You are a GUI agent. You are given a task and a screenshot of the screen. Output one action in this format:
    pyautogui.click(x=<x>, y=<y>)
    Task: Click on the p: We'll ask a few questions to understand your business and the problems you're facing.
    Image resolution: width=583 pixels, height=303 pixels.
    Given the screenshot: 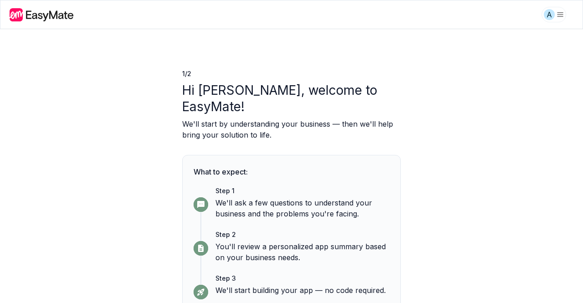 What is the action you would take?
    pyautogui.click(x=303, y=208)
    